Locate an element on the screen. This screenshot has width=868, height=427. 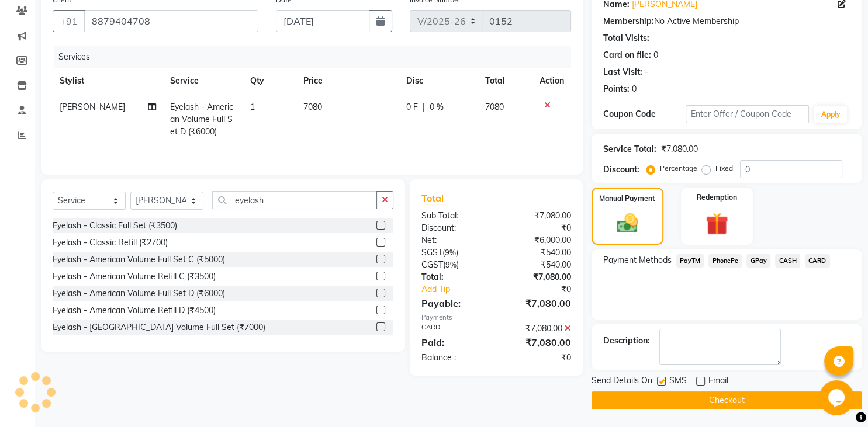
div: Points: is located at coordinates (616, 89).